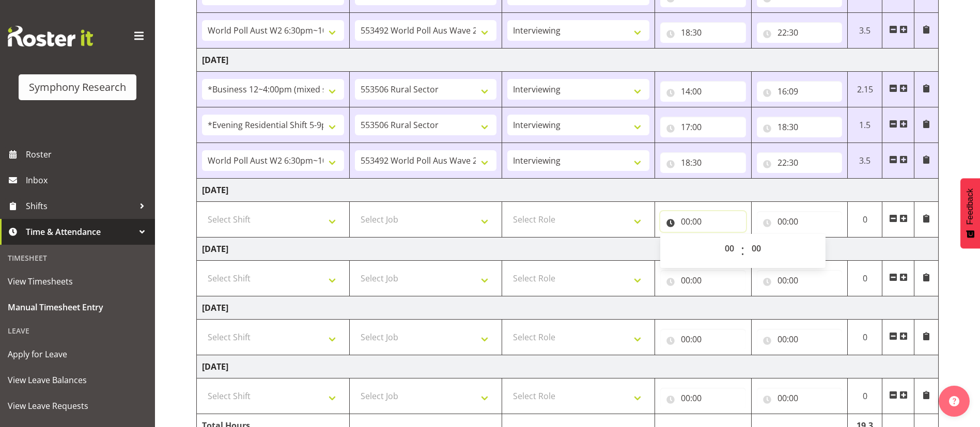 This screenshot has width=980, height=427. Describe the element at coordinates (78, 380) in the screenshot. I see `a: View Leave Balances` at that location.